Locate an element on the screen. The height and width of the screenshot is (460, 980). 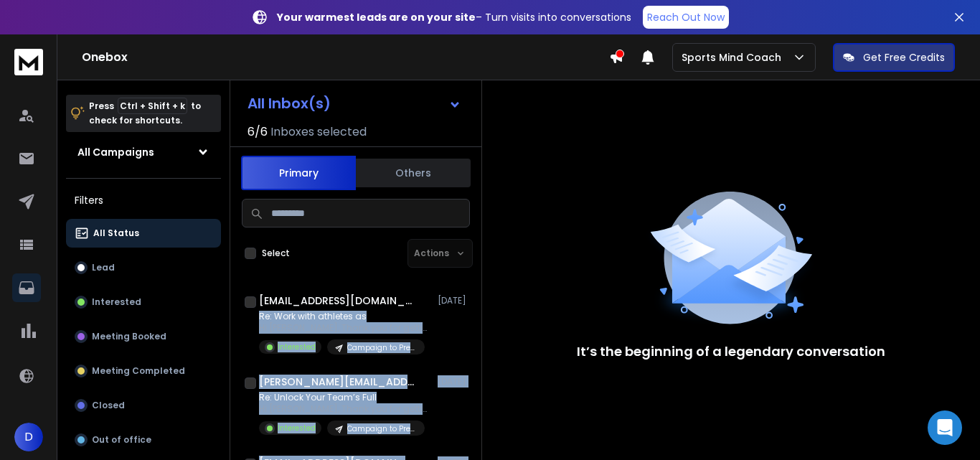
button: Lead is located at coordinates (144, 268).